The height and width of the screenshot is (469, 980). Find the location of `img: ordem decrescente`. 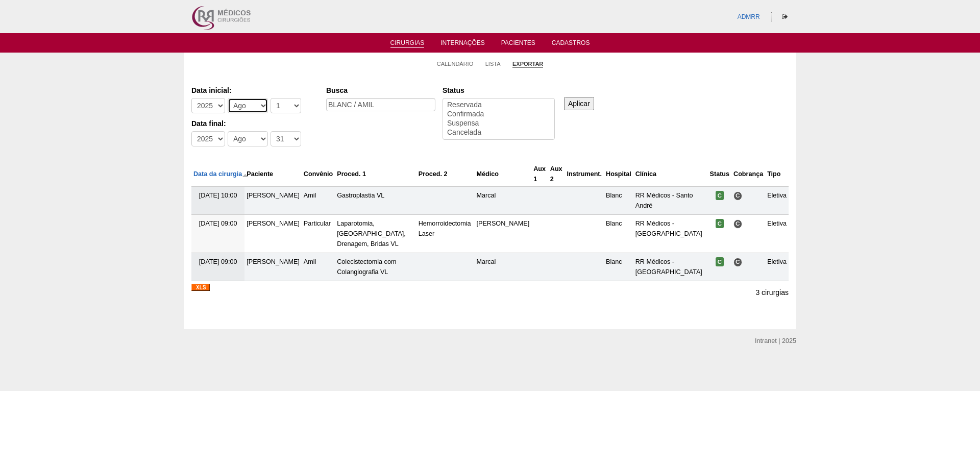

img: ordem decrescente is located at coordinates (245, 175).